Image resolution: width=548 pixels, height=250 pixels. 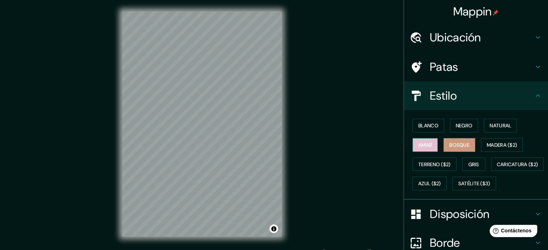 What do you see at coordinates (501, 126) in the screenshot?
I see `button: Natural` at bounding box center [501, 126].